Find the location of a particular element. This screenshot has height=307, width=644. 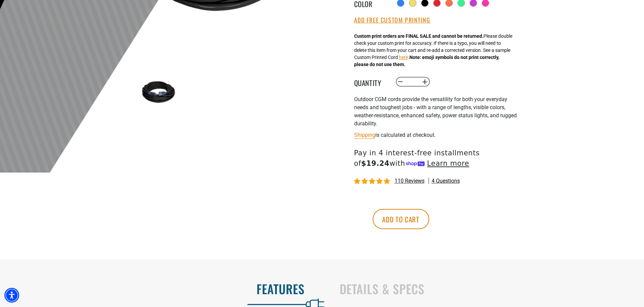

span: Outdoor CGM cords provide the versatility for both your everyday needs and toughest jobs - with a... is located at coordinates (435, 111).